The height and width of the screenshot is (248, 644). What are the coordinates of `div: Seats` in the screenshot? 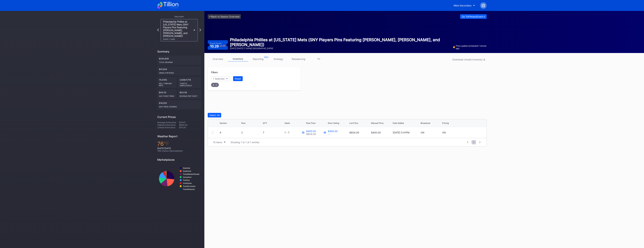 It's located at (287, 123).